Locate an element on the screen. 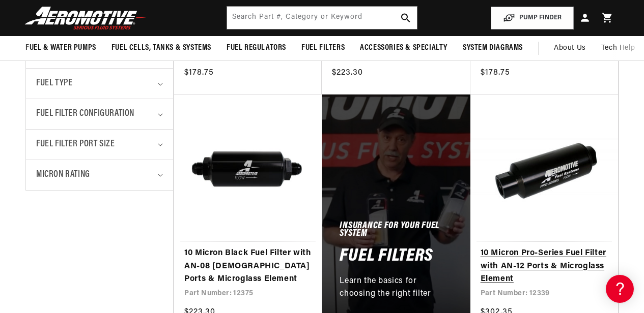  a: EFI Regulators is located at coordinates (102, 137).